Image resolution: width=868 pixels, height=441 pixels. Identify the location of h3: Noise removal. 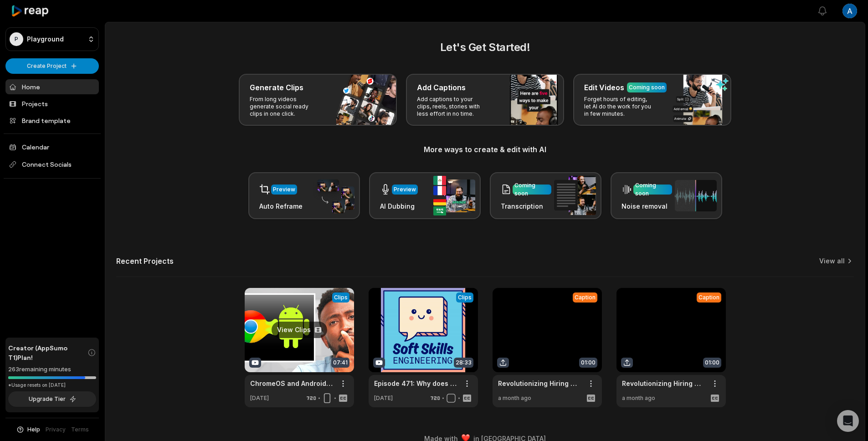
(646, 206).